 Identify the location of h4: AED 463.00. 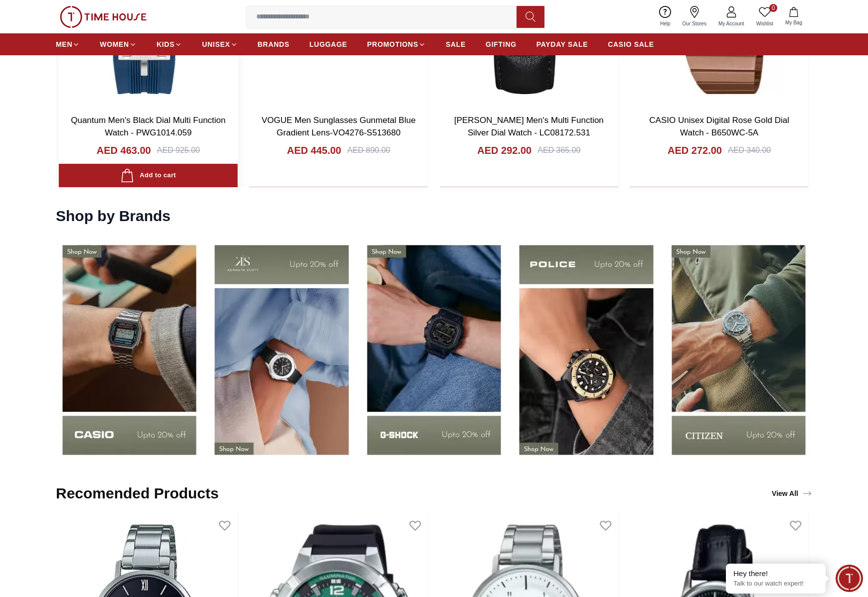
(123, 150).